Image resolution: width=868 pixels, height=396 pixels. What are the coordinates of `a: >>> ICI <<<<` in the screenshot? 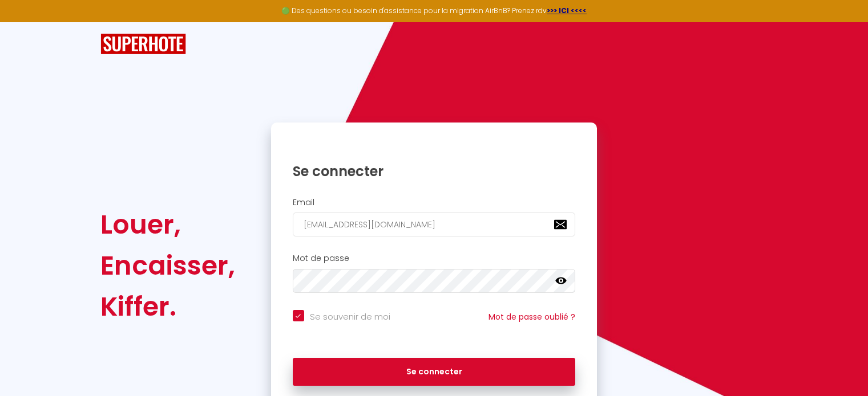 It's located at (566, 10).